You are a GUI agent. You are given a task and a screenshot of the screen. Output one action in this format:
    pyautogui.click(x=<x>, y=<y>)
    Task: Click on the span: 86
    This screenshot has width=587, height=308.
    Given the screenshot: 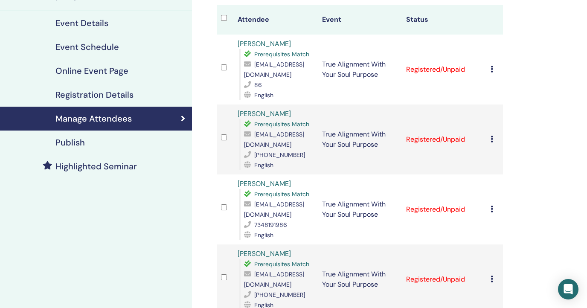 What is the action you would take?
    pyautogui.click(x=258, y=85)
    